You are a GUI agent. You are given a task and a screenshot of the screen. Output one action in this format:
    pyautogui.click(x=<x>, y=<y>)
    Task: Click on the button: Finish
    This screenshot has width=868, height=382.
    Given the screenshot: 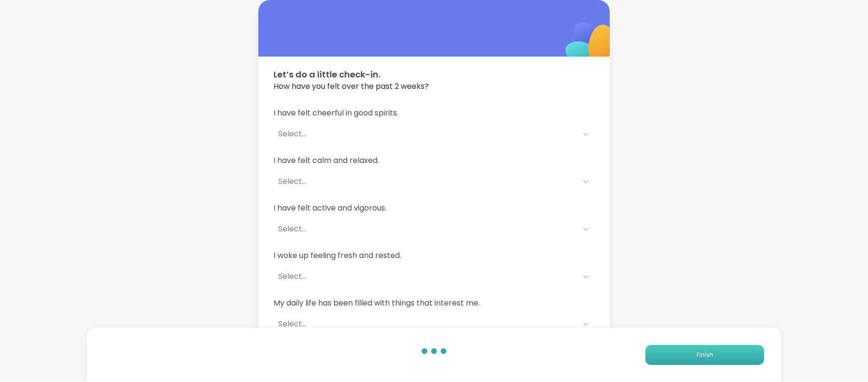 What is the action you would take?
    pyautogui.click(x=705, y=355)
    